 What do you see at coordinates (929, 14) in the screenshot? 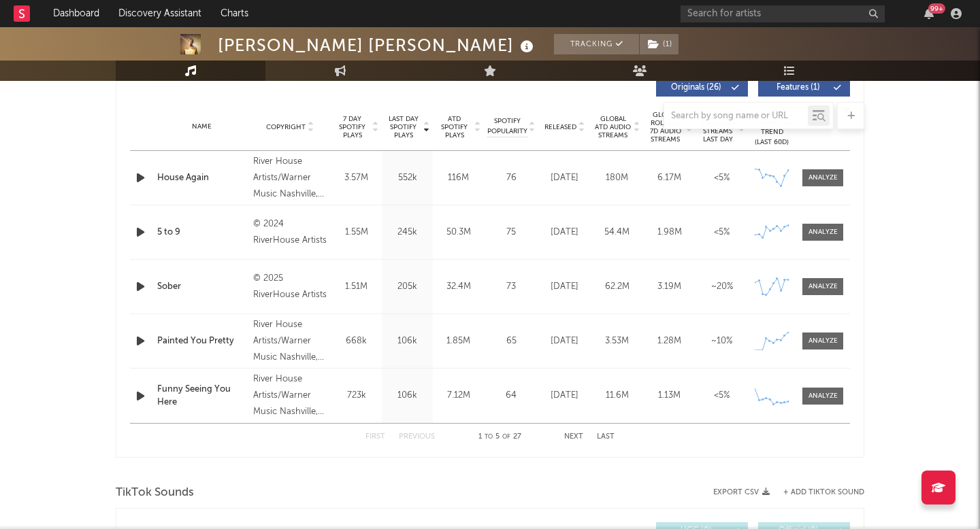
I see `button: 99+` at bounding box center [929, 14].